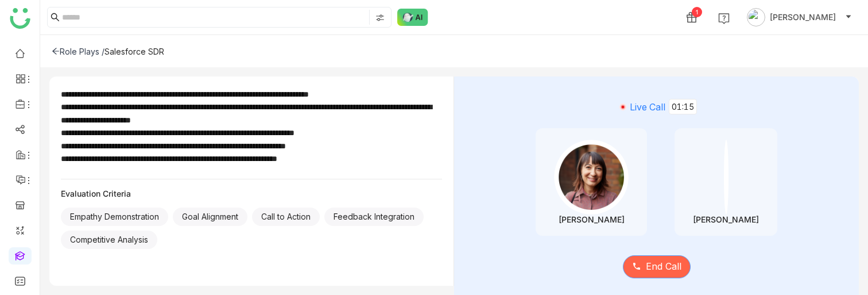 This screenshot has height=295, width=868. Describe the element at coordinates (756, 17) in the screenshot. I see `img: avatar` at that location.